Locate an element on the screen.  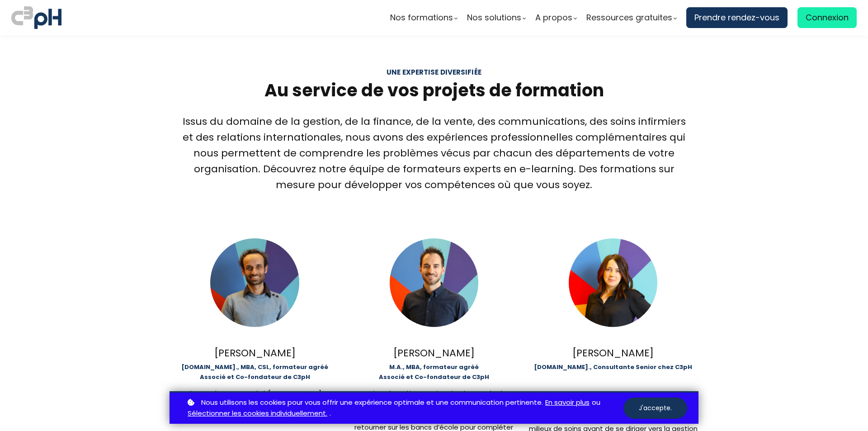
h2: Au service de vos projets de formation is located at coordinates (434, 90).